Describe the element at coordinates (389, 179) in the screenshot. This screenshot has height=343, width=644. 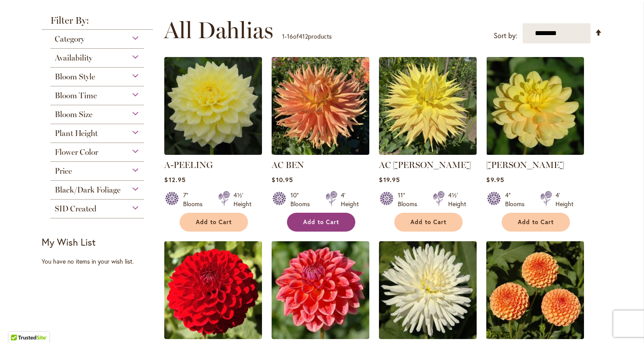
I see `span: $19.95` at that location.